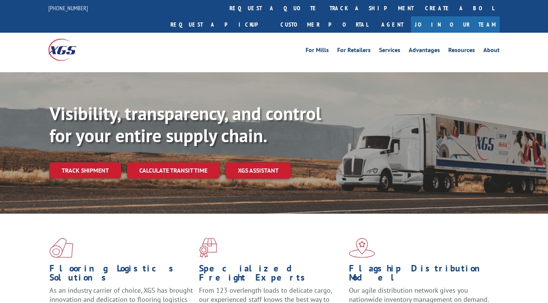  What do you see at coordinates (324, 24) in the screenshot?
I see `a: Customer Portal` at bounding box center [324, 24].